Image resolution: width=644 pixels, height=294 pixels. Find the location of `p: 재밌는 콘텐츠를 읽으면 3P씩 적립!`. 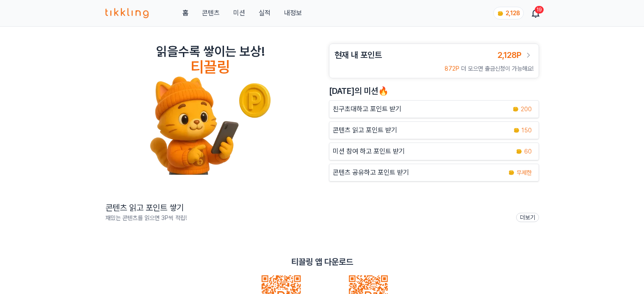

p: 재밌는 콘텐츠를 읽으면 3P씩 적립! is located at coordinates (146, 218).